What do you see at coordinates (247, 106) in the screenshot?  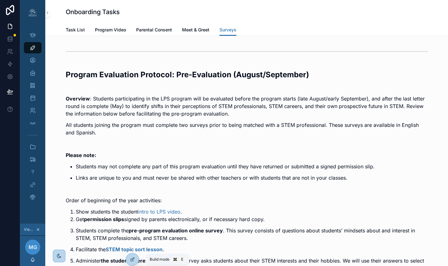 I see `p: : Students participating in the LPS program will be evaluated before the program starts (late Aug...` at bounding box center [247, 106].